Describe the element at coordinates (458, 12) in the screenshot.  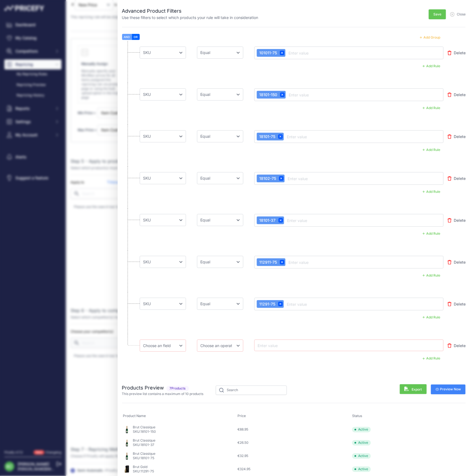
I see `button: Close` at that location.